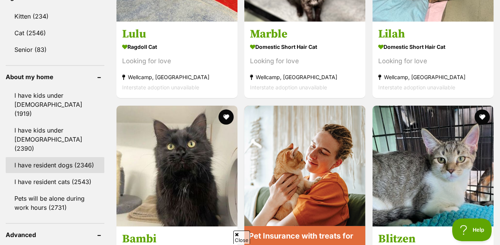 The width and height of the screenshot is (500, 245). Describe the element at coordinates (304, 34) in the screenshot. I see `h3: Marble` at that location.